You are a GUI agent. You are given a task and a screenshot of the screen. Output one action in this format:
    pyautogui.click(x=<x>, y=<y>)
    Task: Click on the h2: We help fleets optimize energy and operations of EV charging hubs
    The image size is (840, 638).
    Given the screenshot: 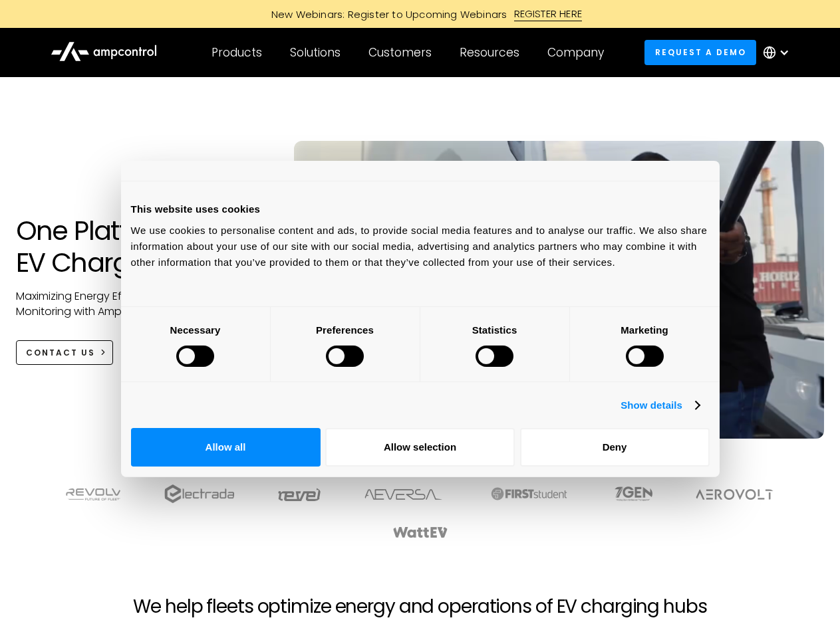 What is the action you would take?
    pyautogui.click(x=420, y=606)
    